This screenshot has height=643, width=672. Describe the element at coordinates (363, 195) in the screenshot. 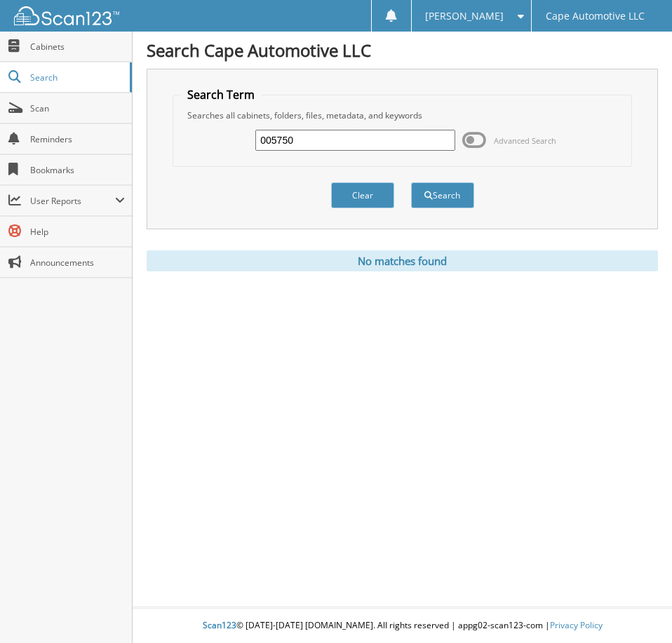

I see `button: Clear` at that location.